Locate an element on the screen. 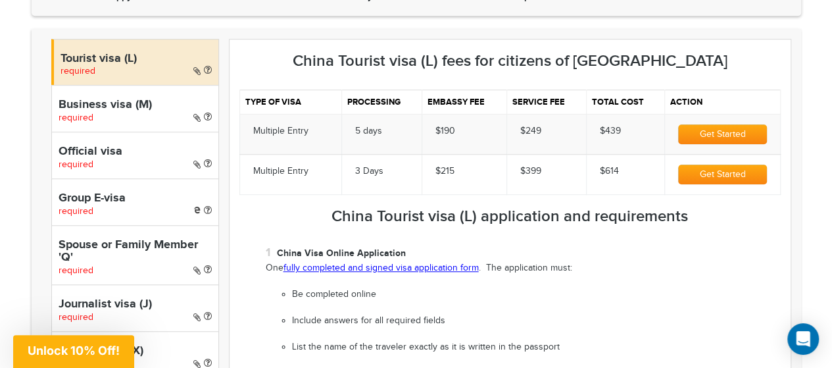 Image resolution: width=832 pixels, height=368 pixels. span: $190 is located at coordinates (445, 131).